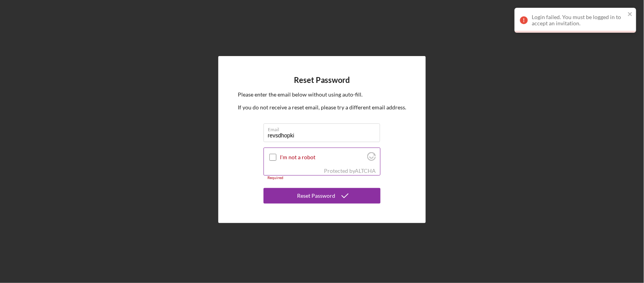 The image size is (644, 283). Describe the element at coordinates (322, 107) in the screenshot. I see `p: If you do not receive a reset email, please try a different email address.` at that location.